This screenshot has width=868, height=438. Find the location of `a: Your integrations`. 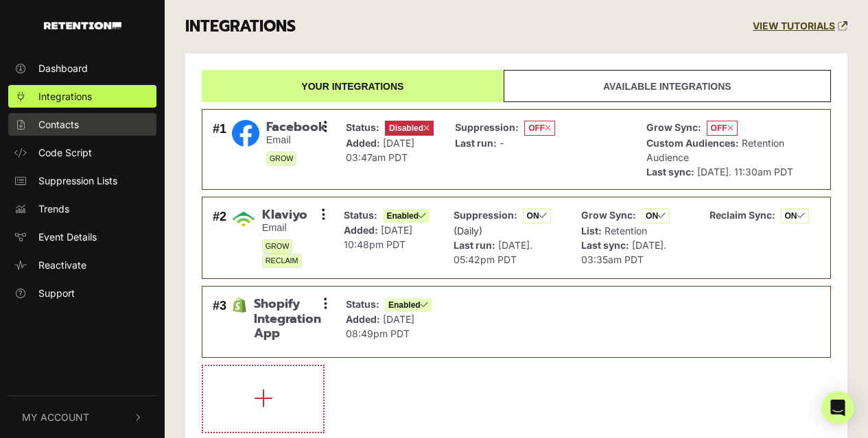

a: Your integrations is located at coordinates (352, 86).